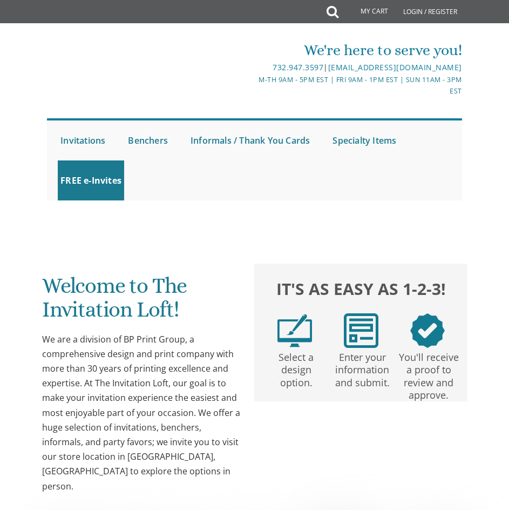 This screenshot has height=510, width=509. What do you see at coordinates (358, 50) in the screenshot?
I see `div: We're here to serve you!` at bounding box center [358, 50].